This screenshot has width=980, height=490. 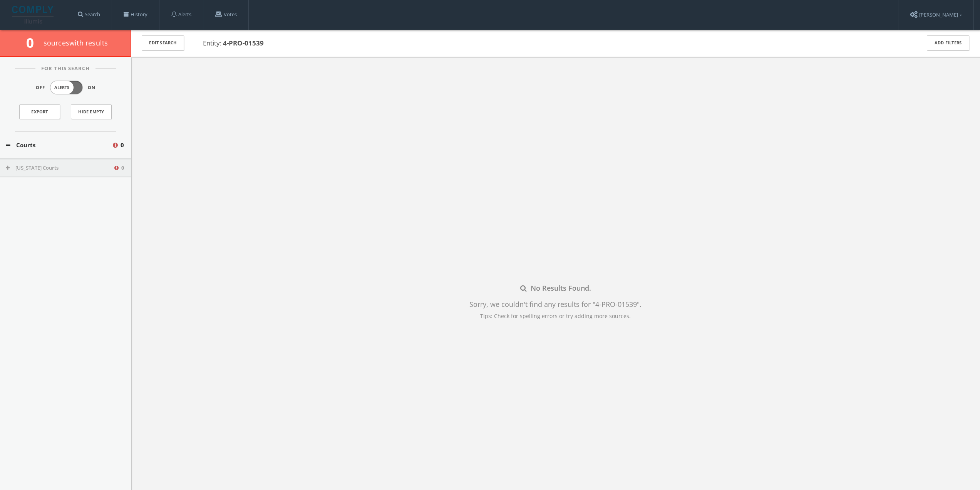 What do you see at coordinates (948, 43) in the screenshot?
I see `button: Add Filters` at bounding box center [948, 43].